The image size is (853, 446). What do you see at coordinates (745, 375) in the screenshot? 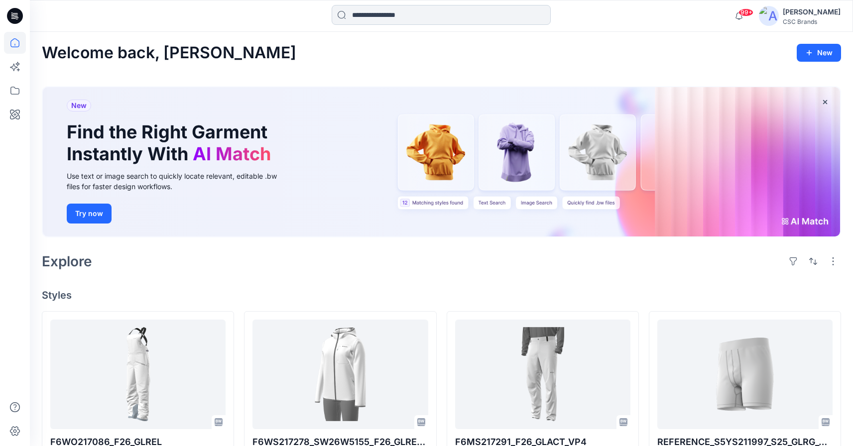
I see `a: REFERENCE_S5YS211997_S25_GLRG_VP1` at bounding box center [745, 375].